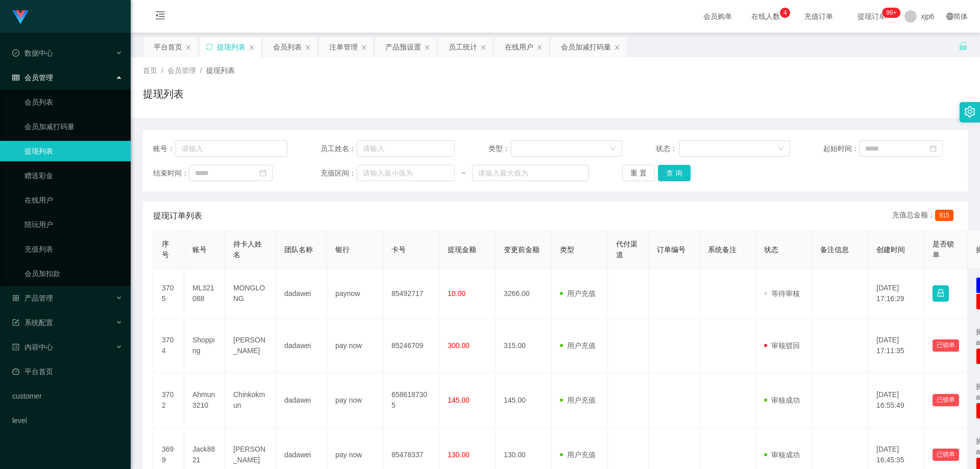 The width and height of the screenshot is (980, 469). What do you see at coordinates (674, 173) in the screenshot?
I see `button: 查 询` at bounding box center [674, 173].